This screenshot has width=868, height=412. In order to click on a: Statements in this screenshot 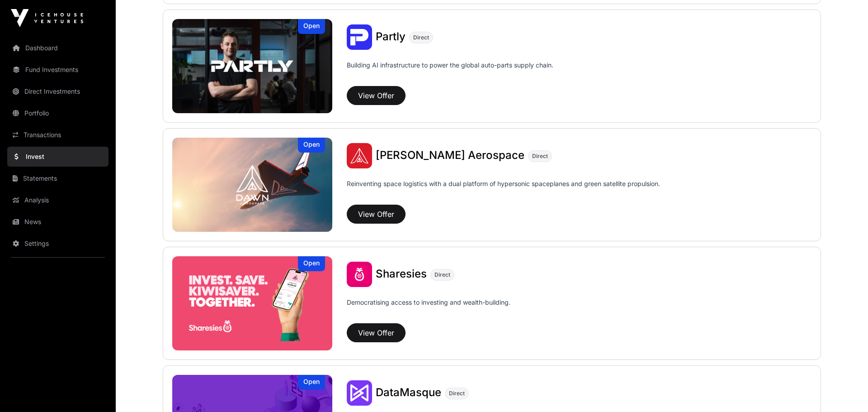, I will do `click(58, 178)`.